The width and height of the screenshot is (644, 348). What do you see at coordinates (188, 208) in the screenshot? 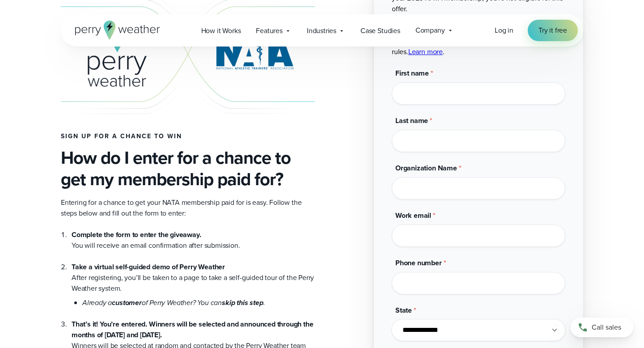
I see `p: Entering for a chance to get your NATA membership paid for is easy. Follow the steps below and fi...` at bounding box center [188, 208].